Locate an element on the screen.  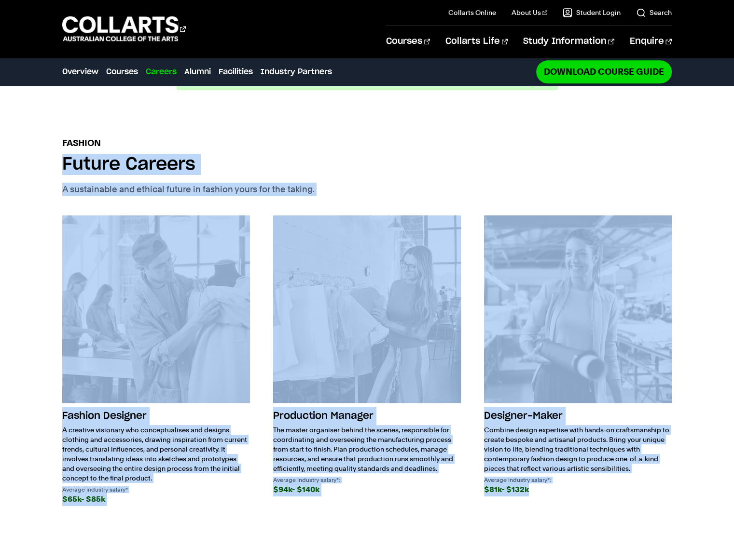
h3: Designer-Maker is located at coordinates (577, 416).